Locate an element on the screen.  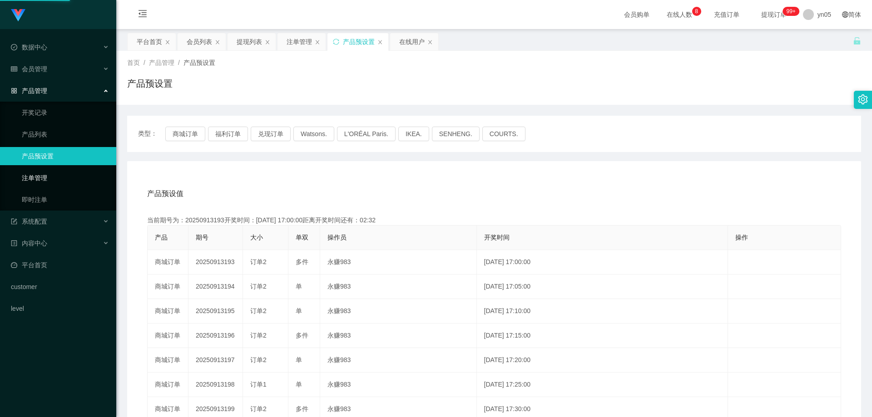
a: 开奖记录 is located at coordinates (65, 113).